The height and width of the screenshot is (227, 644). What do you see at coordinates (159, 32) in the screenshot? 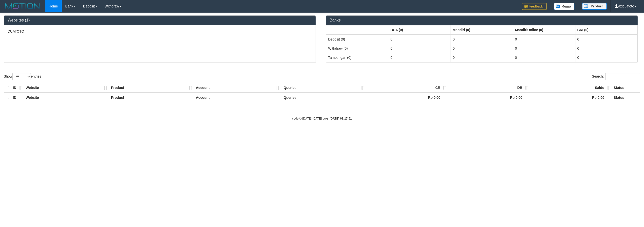
I see `p: DUATOTO` at bounding box center [159, 32].